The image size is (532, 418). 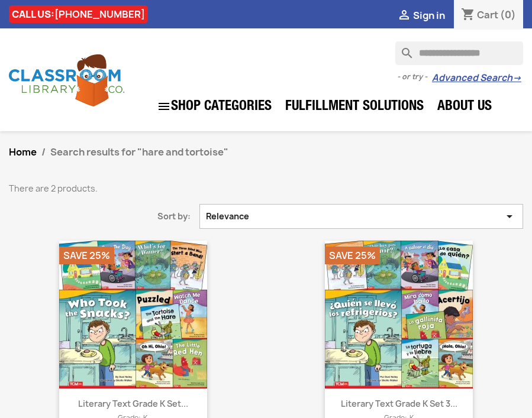 What do you see at coordinates (398, 314) in the screenshot?
I see `img: Literary Text Grade K Set 3 Spanish: 10-Book Set` at bounding box center [398, 314].